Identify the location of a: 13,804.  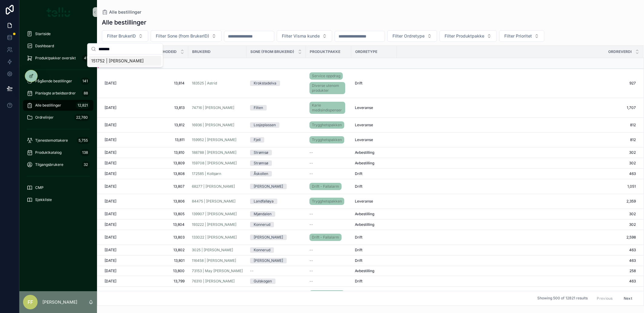
(166, 225).